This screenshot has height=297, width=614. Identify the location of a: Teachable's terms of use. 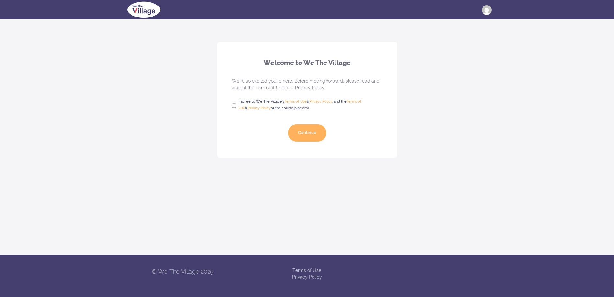
(300, 105).